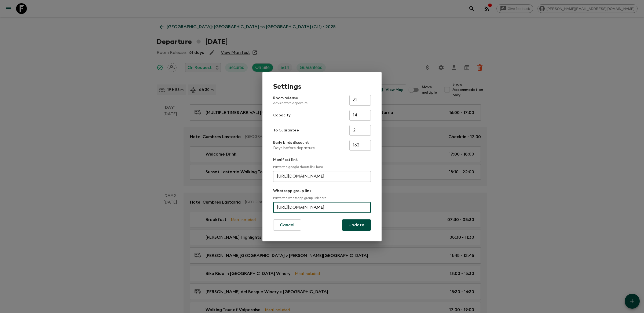 This screenshot has width=644, height=313. I want to click on p: Paste the whatsapp group link here, so click(322, 198).